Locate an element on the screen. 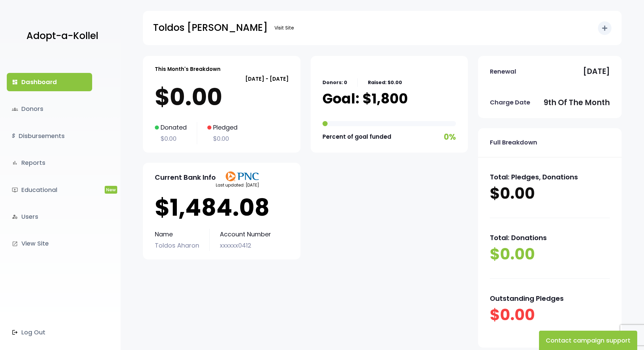  p: Pledged is located at coordinates (222, 127).